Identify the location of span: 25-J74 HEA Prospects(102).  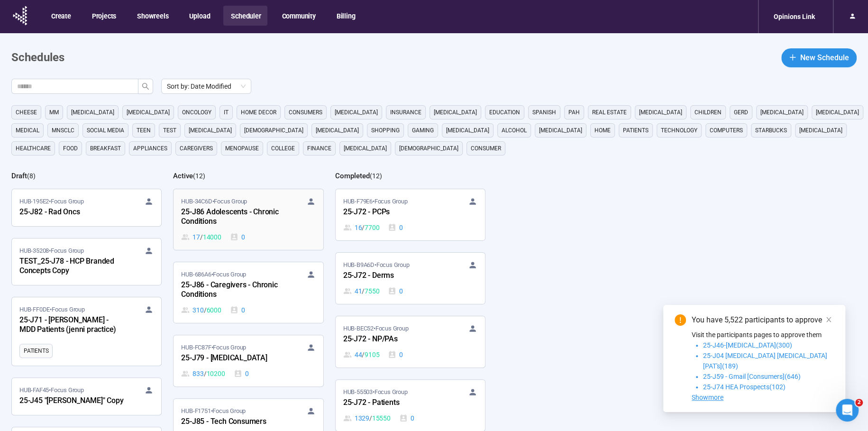
(744, 387).